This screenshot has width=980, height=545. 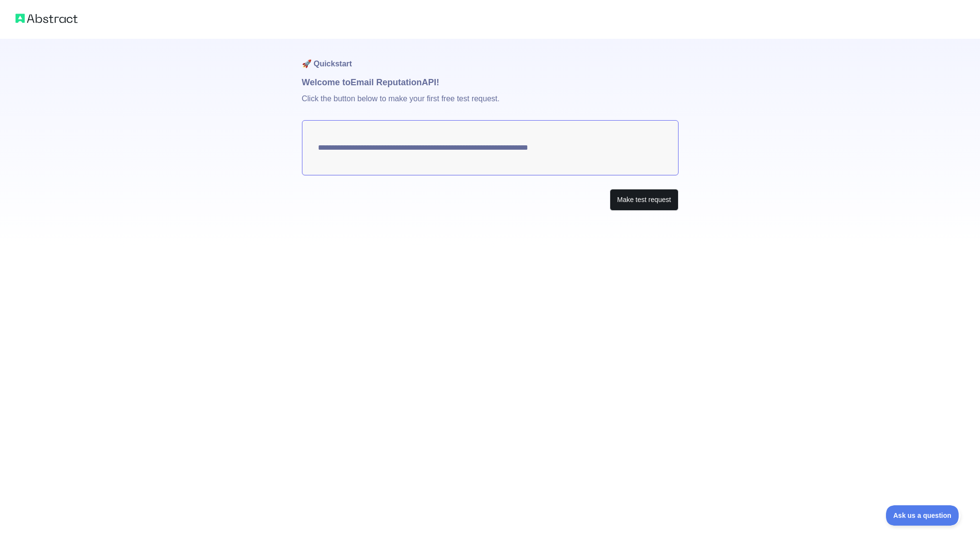 I want to click on h1: Welcome to Email Reputation API!, so click(x=490, y=83).